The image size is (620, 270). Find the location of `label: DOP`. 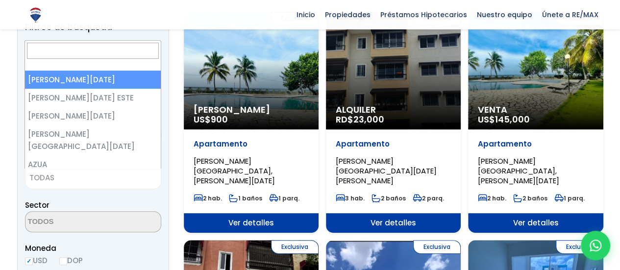

label: DOP is located at coordinates (71, 260).